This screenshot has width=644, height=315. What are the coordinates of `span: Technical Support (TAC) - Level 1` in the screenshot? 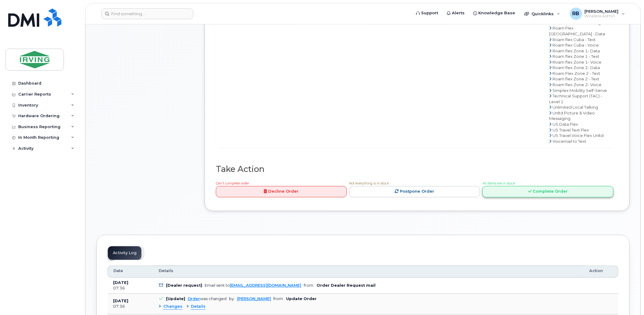 It's located at (576, 99).